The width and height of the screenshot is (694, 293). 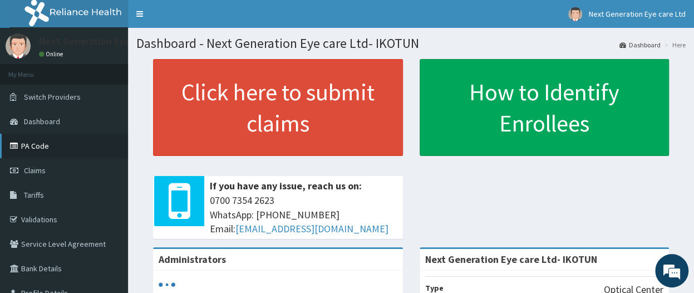 I want to click on span: Next Generation Eye care Ltd, so click(x=637, y=14).